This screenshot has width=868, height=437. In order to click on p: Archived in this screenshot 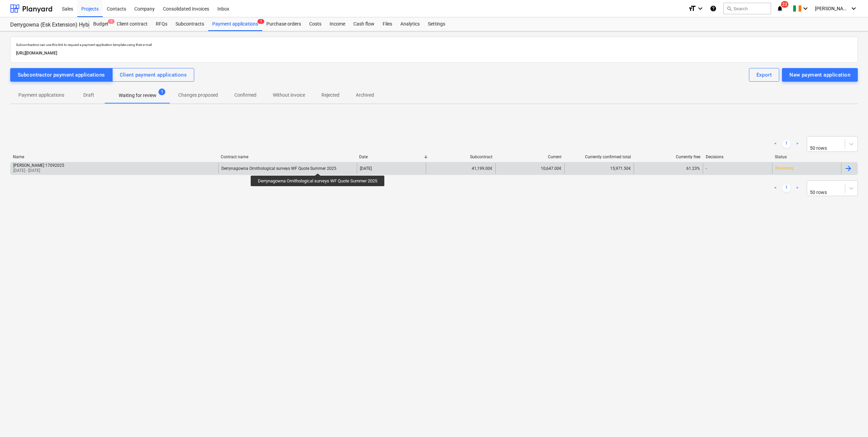, I will do `click(365, 95)`.